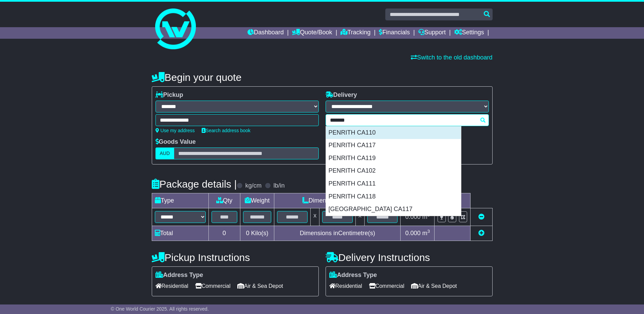 The height and width of the screenshot is (314, 644). Describe the element at coordinates (338, 234) in the screenshot. I see `td: Dimensions in Centimetre(s)` at that location.